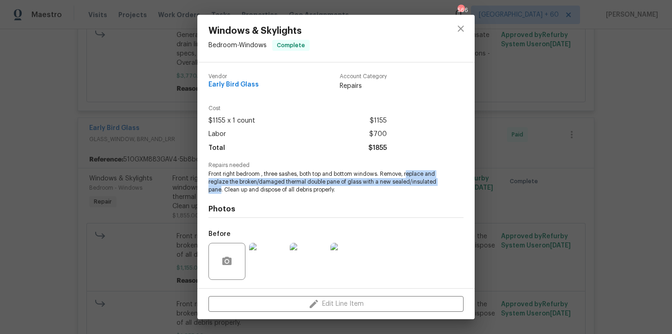  What do you see at coordinates (217, 148) in the screenshot?
I see `span: Total` at bounding box center [217, 148].